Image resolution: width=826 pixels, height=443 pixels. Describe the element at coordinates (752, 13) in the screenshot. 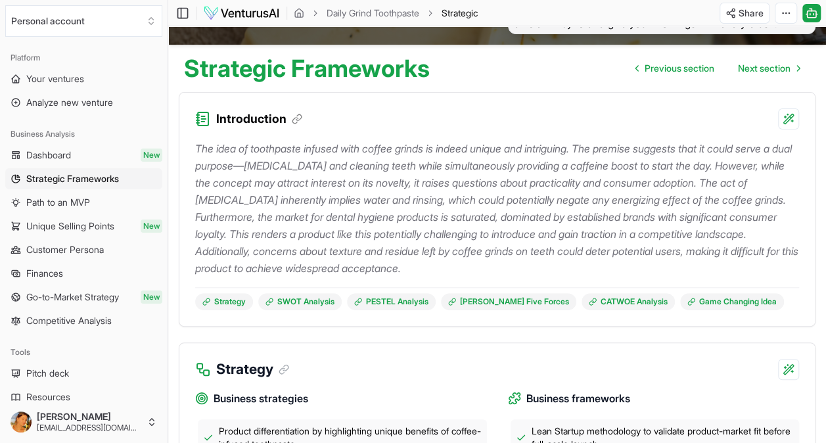

I see `span: Share` at that location.